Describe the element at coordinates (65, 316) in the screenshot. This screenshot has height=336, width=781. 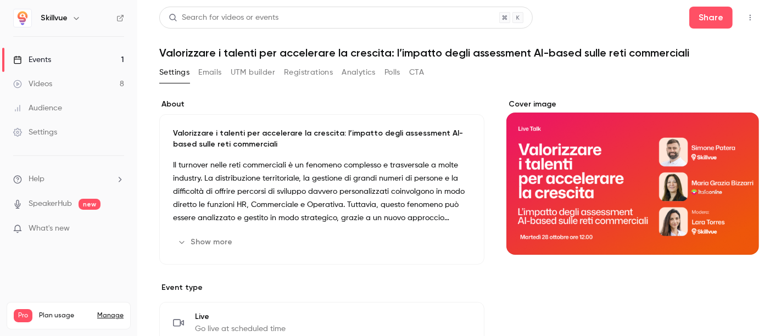
I see `span: Plan usage` at that location.